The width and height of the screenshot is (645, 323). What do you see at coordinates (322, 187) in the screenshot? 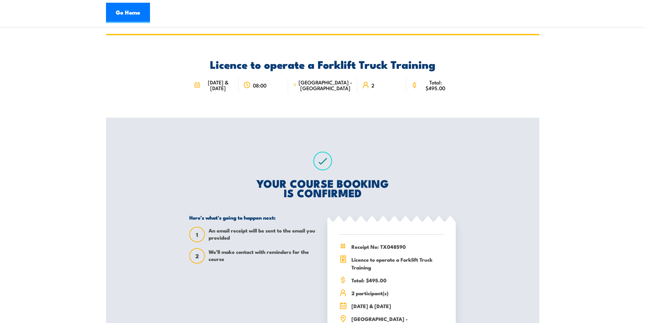
I see `h2: YOUR COURSE BOOKING IS CONFIRMED` at bounding box center [322, 187].